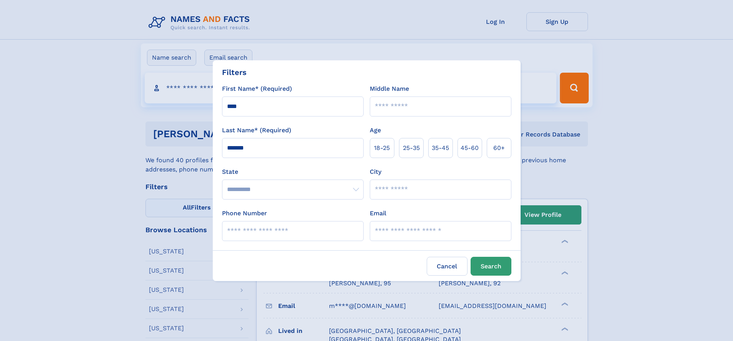 The image size is (733, 341). What do you see at coordinates (375, 130) in the screenshot?
I see `label: Age` at bounding box center [375, 130].